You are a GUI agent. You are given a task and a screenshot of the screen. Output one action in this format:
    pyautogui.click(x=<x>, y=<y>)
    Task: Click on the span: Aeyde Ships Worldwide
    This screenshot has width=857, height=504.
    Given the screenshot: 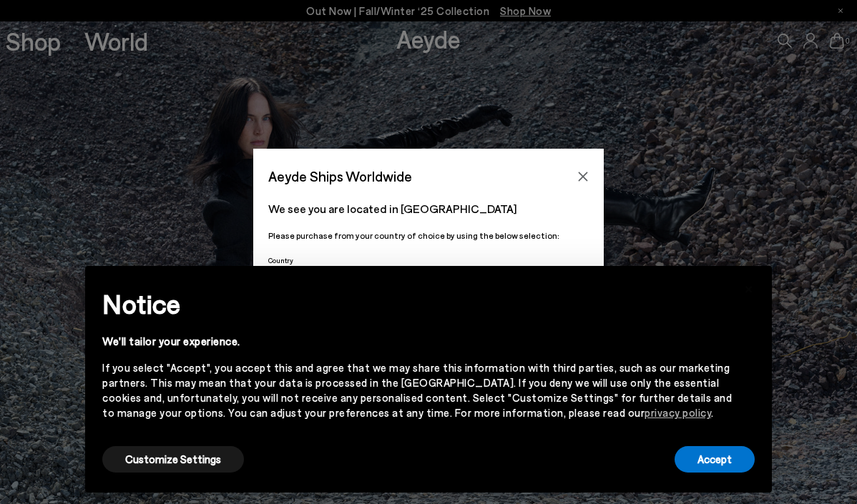 What is the action you would take?
    pyautogui.click(x=340, y=176)
    